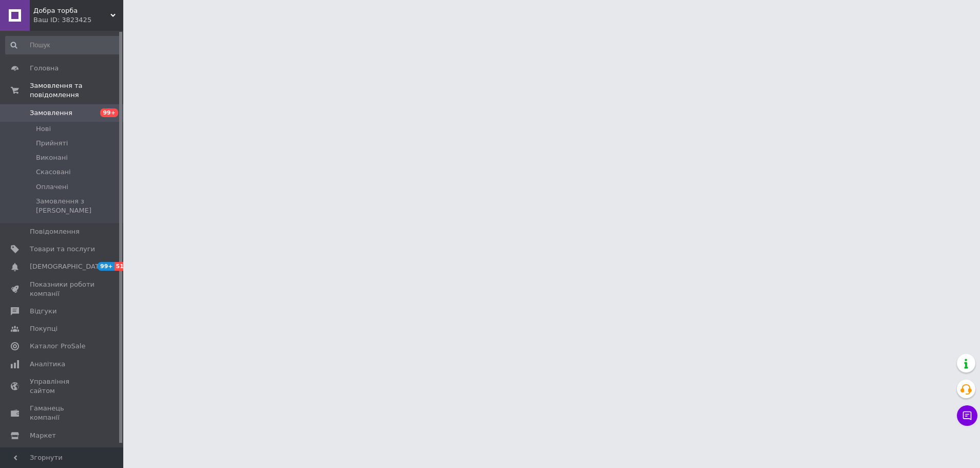 The width and height of the screenshot is (980, 468). I want to click on span: Оплачені, so click(52, 187).